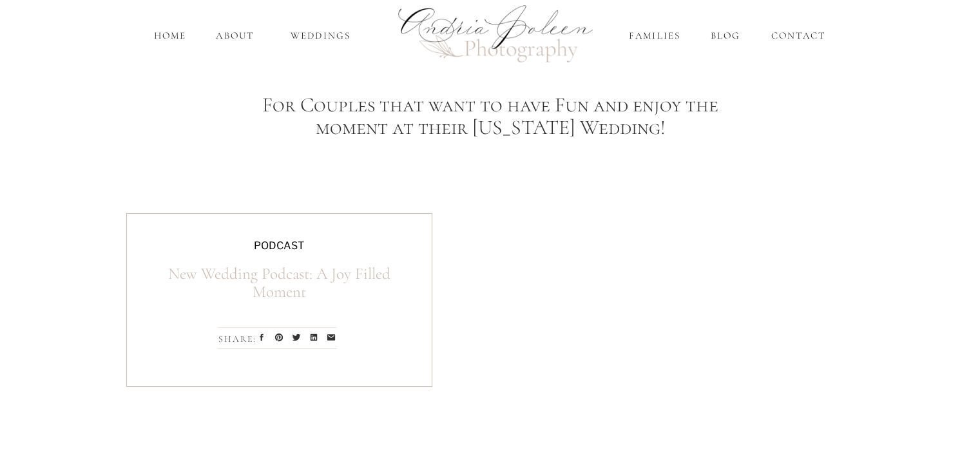 This screenshot has height=470, width=980. Describe the element at coordinates (170, 36) in the screenshot. I see `a: home` at that location.